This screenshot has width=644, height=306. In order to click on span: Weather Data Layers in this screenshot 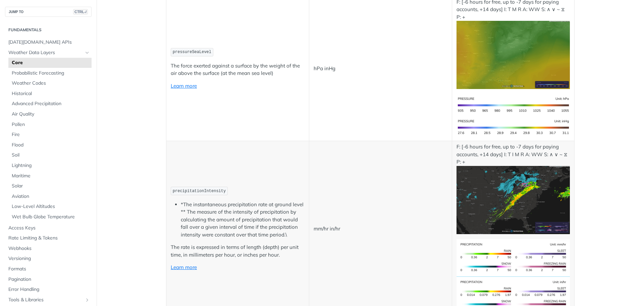, I will do `click(45, 53)`.